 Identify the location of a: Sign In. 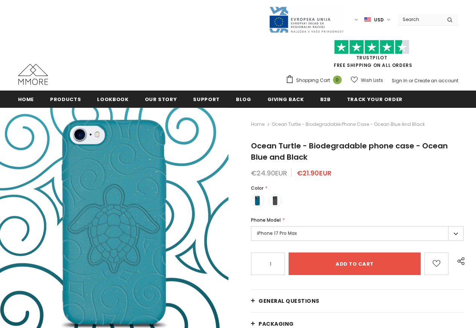
(399, 80).